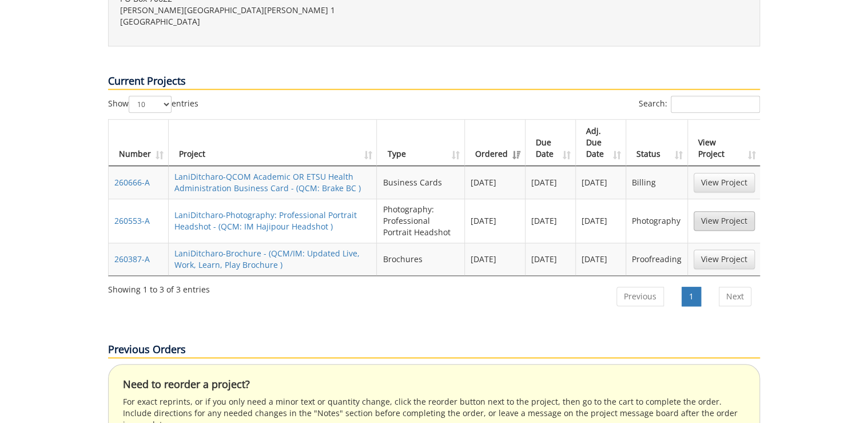 The height and width of the screenshot is (423, 868). Describe the element at coordinates (268, 182) in the screenshot. I see `a: LaniDitcharo-QCOM Academic OR ETSU Health Administration Business Card - (QCM: Brake BC )` at that location.